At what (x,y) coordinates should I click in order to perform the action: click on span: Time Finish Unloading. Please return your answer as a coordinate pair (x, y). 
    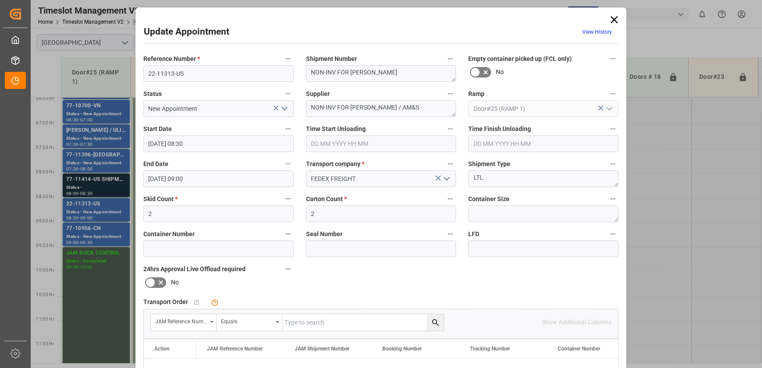
    Looking at the image, I should click on (499, 129).